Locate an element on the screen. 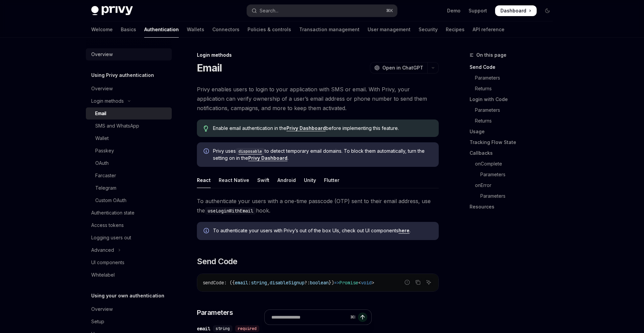 This screenshot has width=644, height=333. h1: Email is located at coordinates (209, 68).